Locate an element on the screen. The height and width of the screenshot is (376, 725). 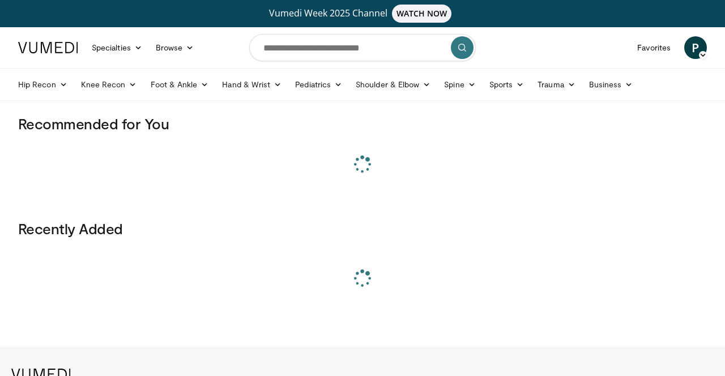
img: VuMedi Logo is located at coordinates (48, 48).